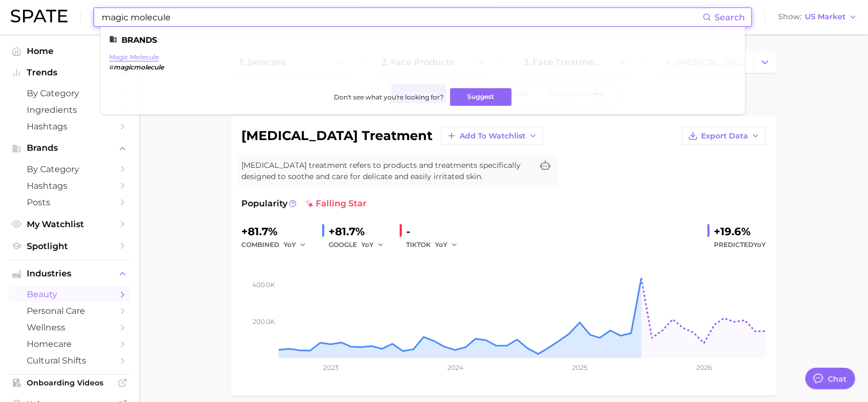 This screenshot has height=402, width=868. Describe the element at coordinates (69, 327) in the screenshot. I see `a: wellness` at that location.